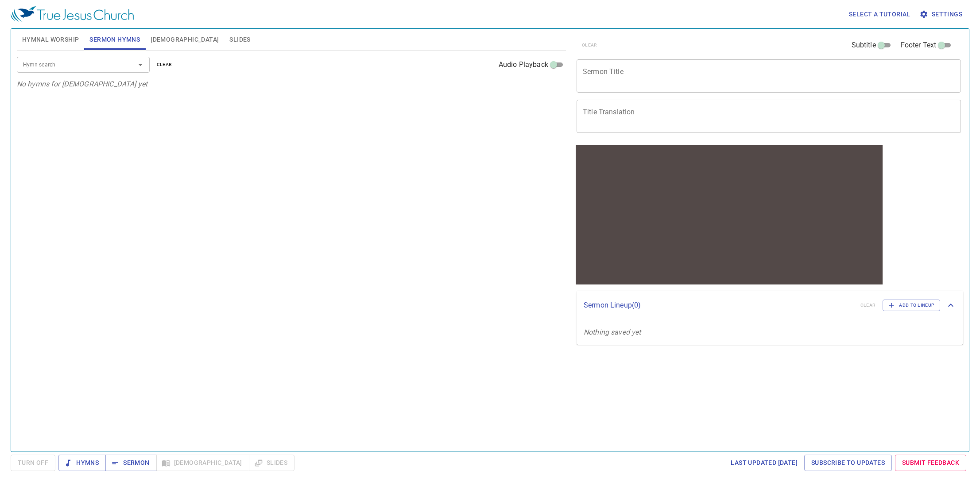  I want to click on span: Submit Feedback, so click(930, 462).